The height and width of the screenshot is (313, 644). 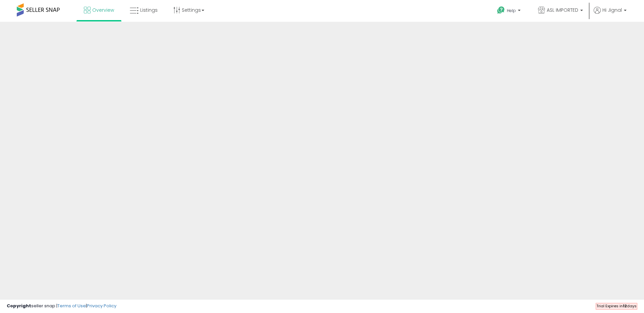 What do you see at coordinates (511, 11) in the screenshot?
I see `span: Help` at bounding box center [511, 11].